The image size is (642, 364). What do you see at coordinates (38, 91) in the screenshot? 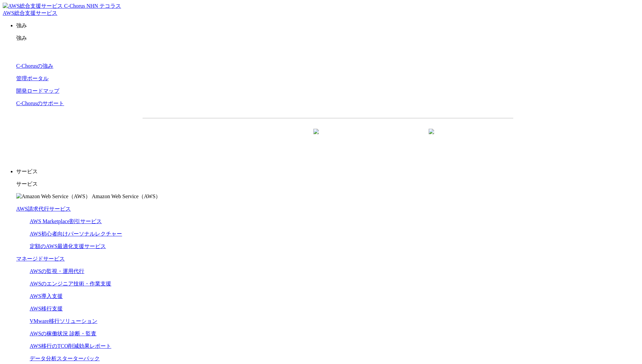
I see `a: 開発ロードマップ` at bounding box center [38, 91].